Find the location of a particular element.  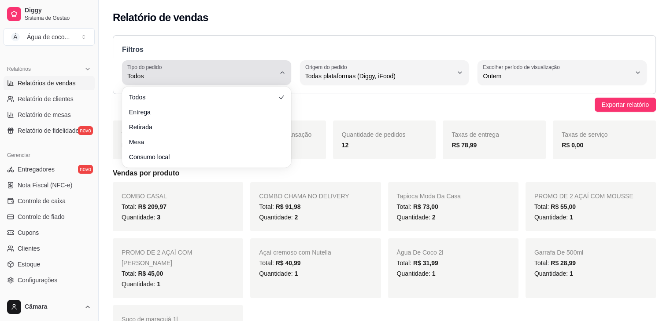

span: R$ 40,99 is located at coordinates (288, 263).